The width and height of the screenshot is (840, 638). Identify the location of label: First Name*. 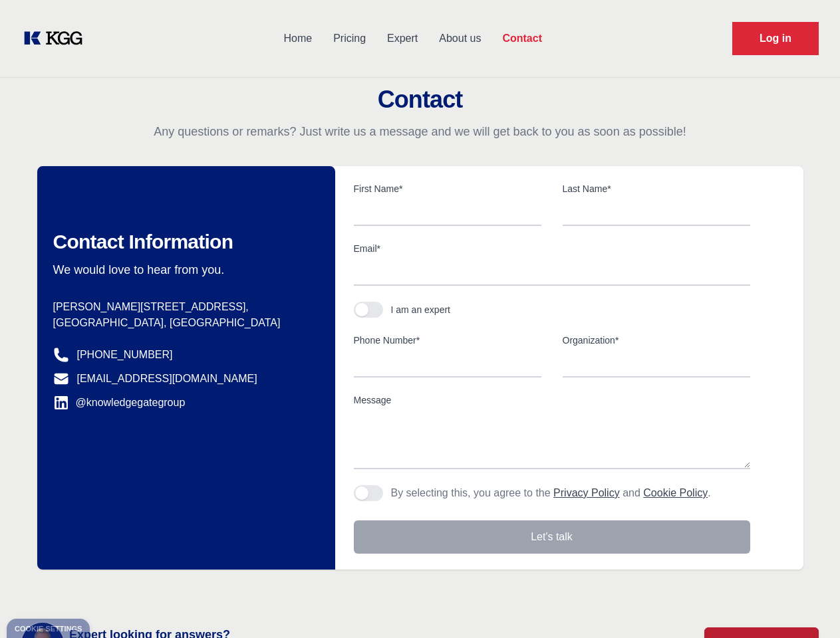
(447, 189).